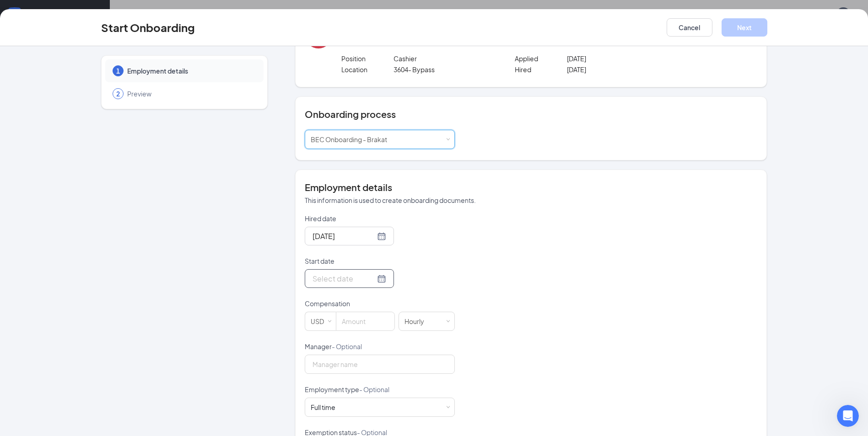  What do you see at coordinates (380, 219) in the screenshot?
I see `p: Hired date` at bounding box center [380, 219].